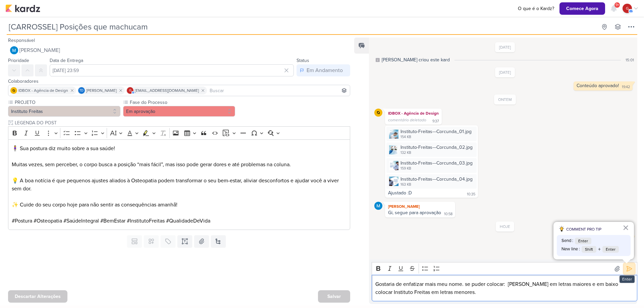  Describe the element at coordinates (394, 165) in the screenshot. I see `img: 6c30dQEhJieb0O1VMzR3FnCbmTEm5ihjXMzYCIbX.jpg` at that location.